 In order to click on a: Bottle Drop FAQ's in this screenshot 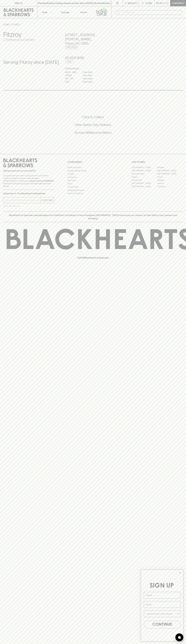, I will do `click(93, 168)`.